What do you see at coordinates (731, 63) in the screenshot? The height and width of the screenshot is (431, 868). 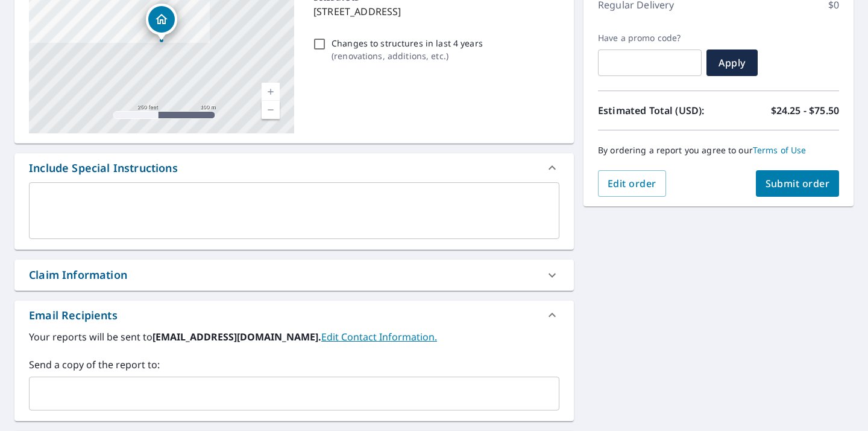 I see `span: Apply` at bounding box center [731, 63].